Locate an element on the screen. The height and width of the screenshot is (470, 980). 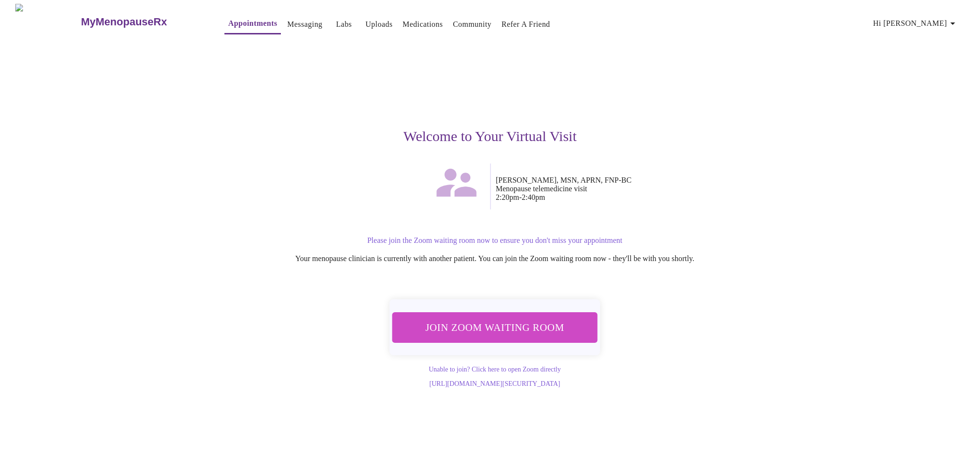
p: Your menopause clinician is currently with another patient. You can join the Zoom waiting room no... is located at coordinates (495, 258).